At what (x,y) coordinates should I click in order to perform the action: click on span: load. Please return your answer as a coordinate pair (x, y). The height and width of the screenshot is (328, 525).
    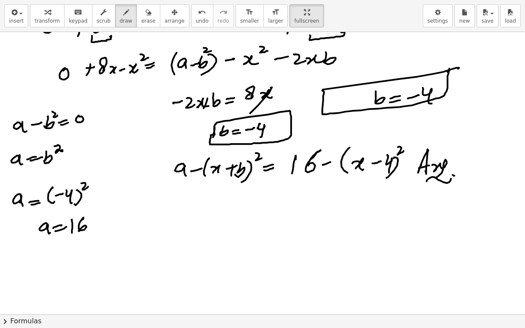
    Looking at the image, I should click on (510, 21).